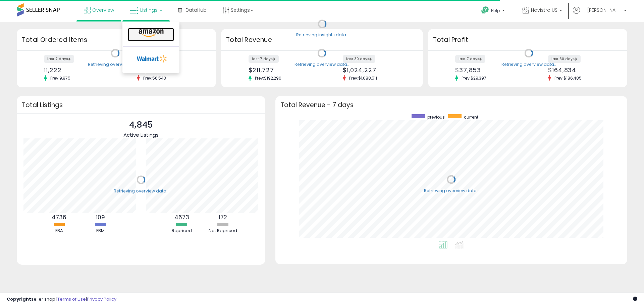 The image size is (644, 306). What do you see at coordinates (485, 10) in the screenshot?
I see `i: Get Help` at bounding box center [485, 10].